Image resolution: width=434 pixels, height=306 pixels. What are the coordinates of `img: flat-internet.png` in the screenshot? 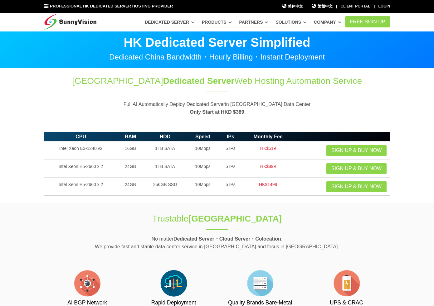 It's located at (87, 284).